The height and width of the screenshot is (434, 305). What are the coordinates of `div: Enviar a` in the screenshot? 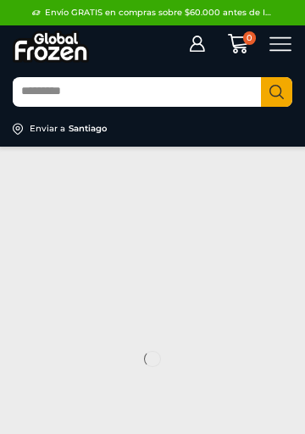 It's located at (47, 129).